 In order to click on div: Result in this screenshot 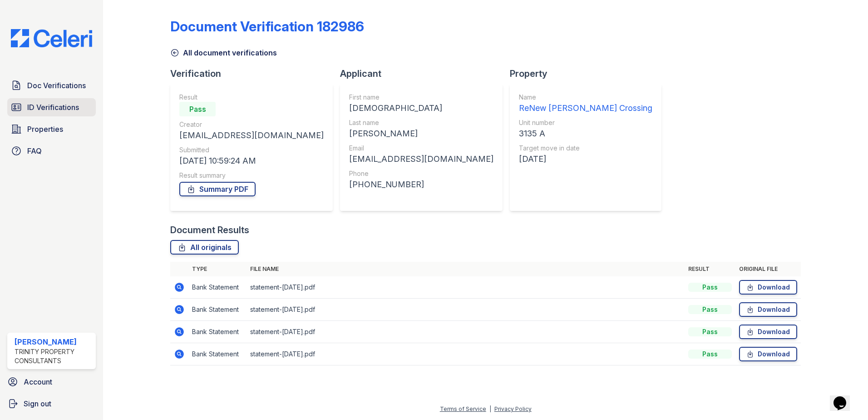, I will do `click(251, 97)`.